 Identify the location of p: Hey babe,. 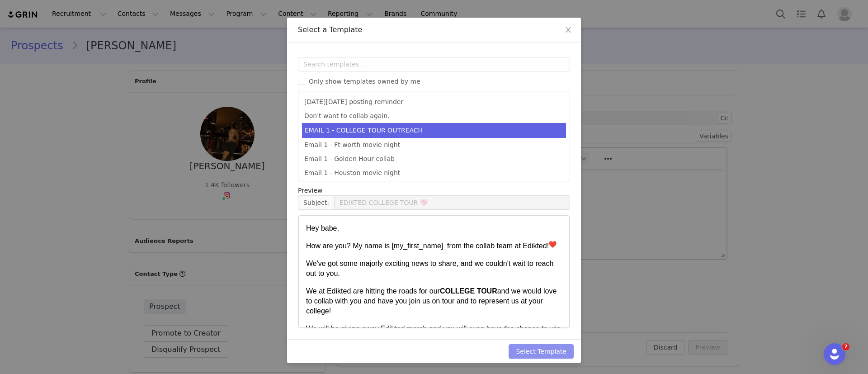
(135, 12).